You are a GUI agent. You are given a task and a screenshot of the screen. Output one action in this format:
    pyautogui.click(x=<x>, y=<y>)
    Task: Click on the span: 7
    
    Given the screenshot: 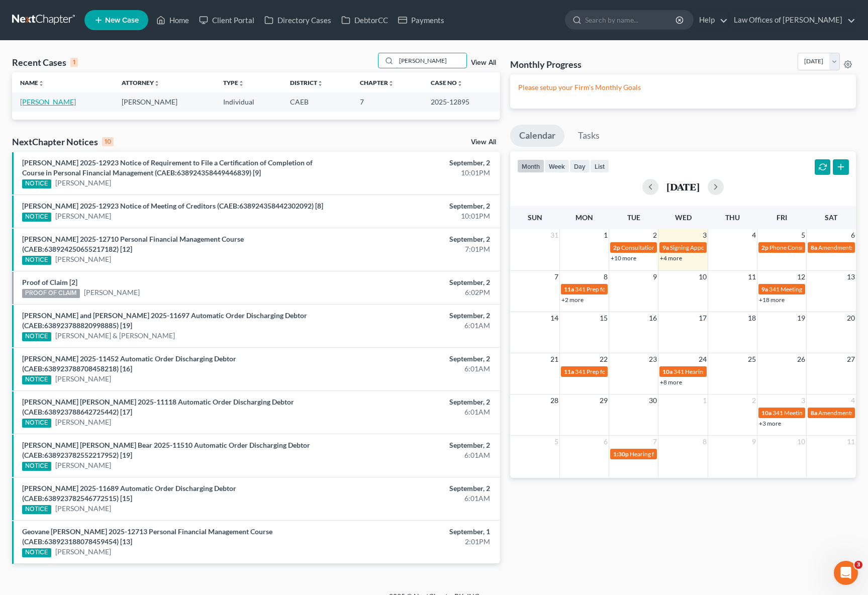 What is the action you would take?
    pyautogui.click(x=655, y=442)
    